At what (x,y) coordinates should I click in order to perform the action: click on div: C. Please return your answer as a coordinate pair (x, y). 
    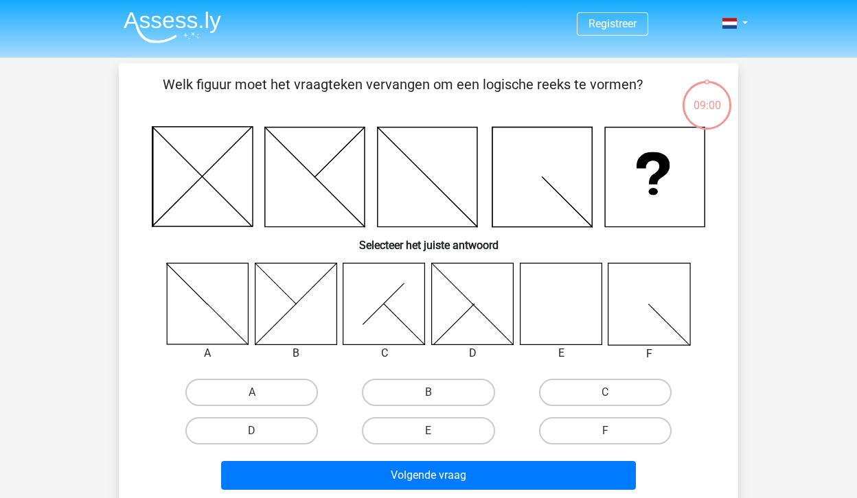
    Looking at the image, I should click on (384, 353).